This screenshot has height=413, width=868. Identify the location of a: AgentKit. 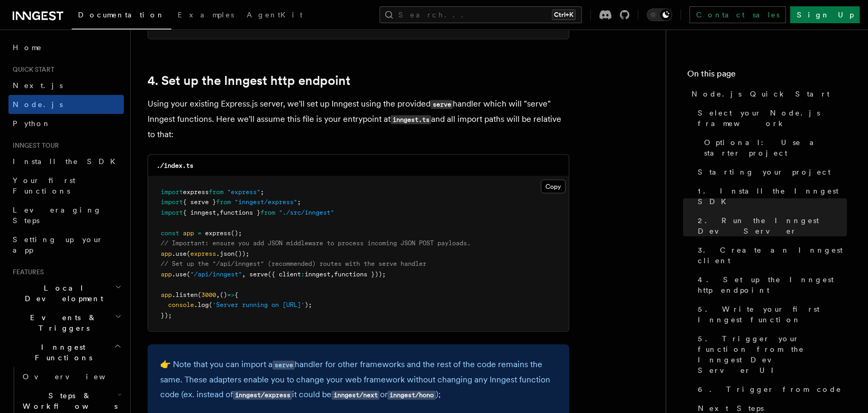
(274, 16).